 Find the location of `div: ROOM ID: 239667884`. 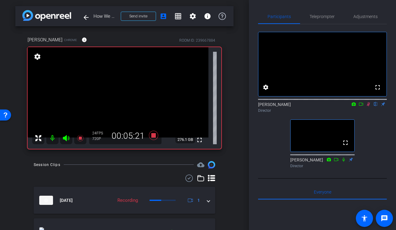

div: ROOM ID: 239667884 is located at coordinates (197, 40).